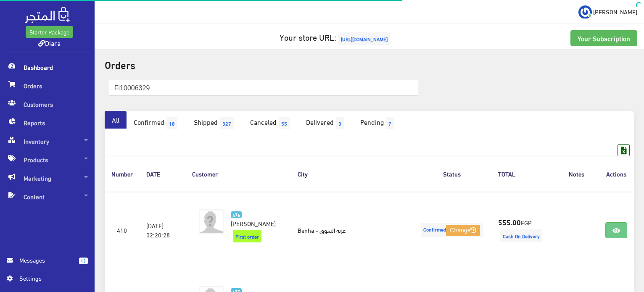 The image size is (644, 292). Describe the element at coordinates (50, 278) in the screenshot. I see `span: Settings` at that location.